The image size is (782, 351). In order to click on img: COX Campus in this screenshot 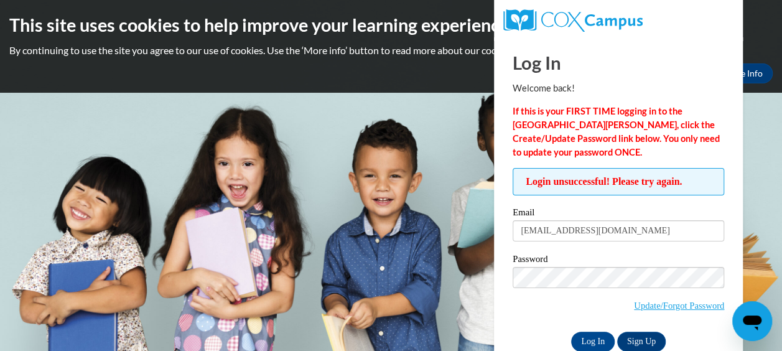, I will do `click(573, 21)`.